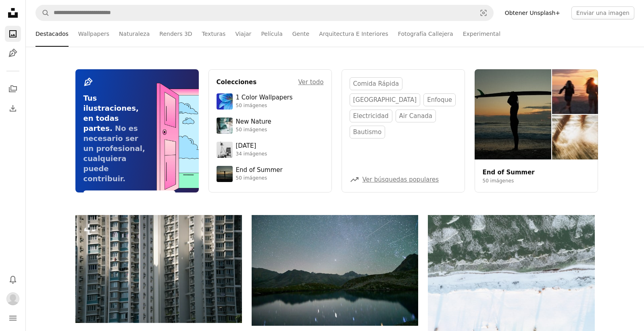  I want to click on span: No es necesario ser un profesional, cualquiera puede contribuir., so click(114, 154).